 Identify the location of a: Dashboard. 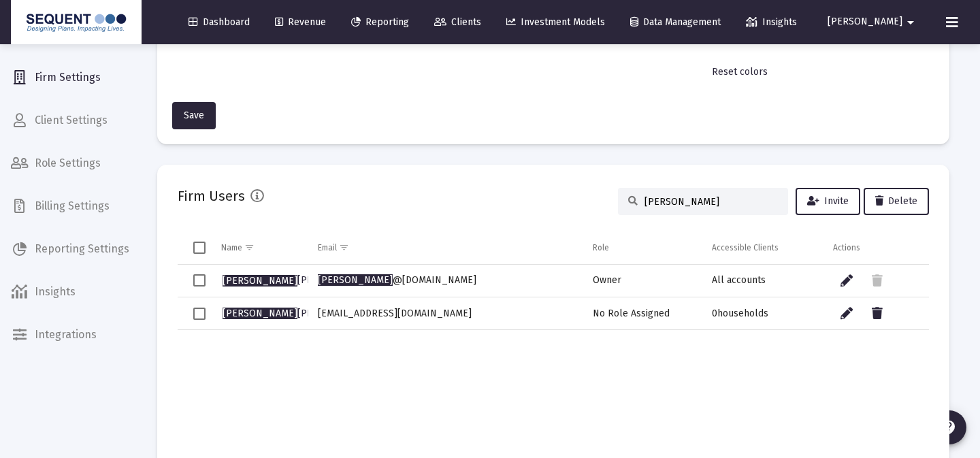
(219, 22).